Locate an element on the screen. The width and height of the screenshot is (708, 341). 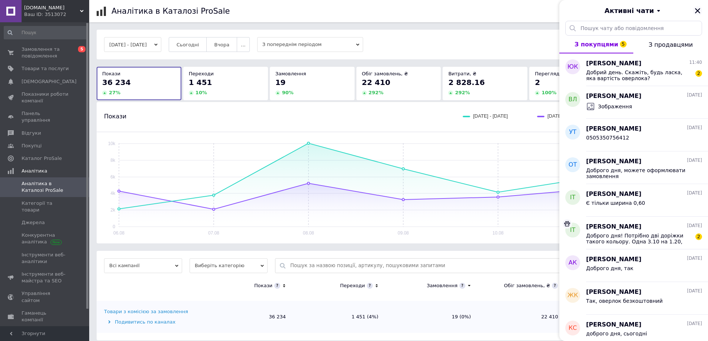
span: ЮК is located at coordinates (572, 67).